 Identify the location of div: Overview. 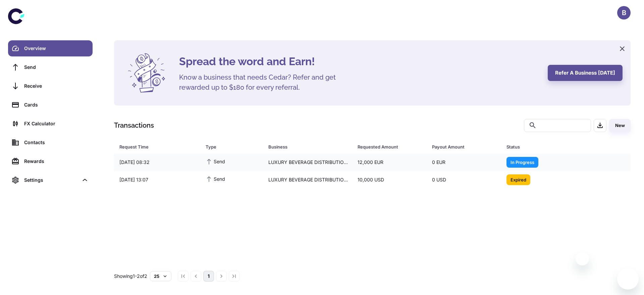
(56, 48).